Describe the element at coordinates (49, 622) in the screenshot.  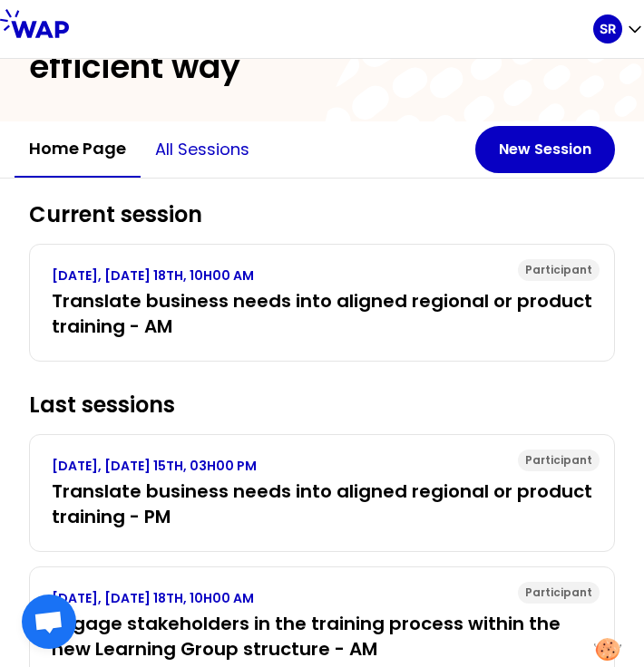
I see `div: Chat öffnen` at that location.